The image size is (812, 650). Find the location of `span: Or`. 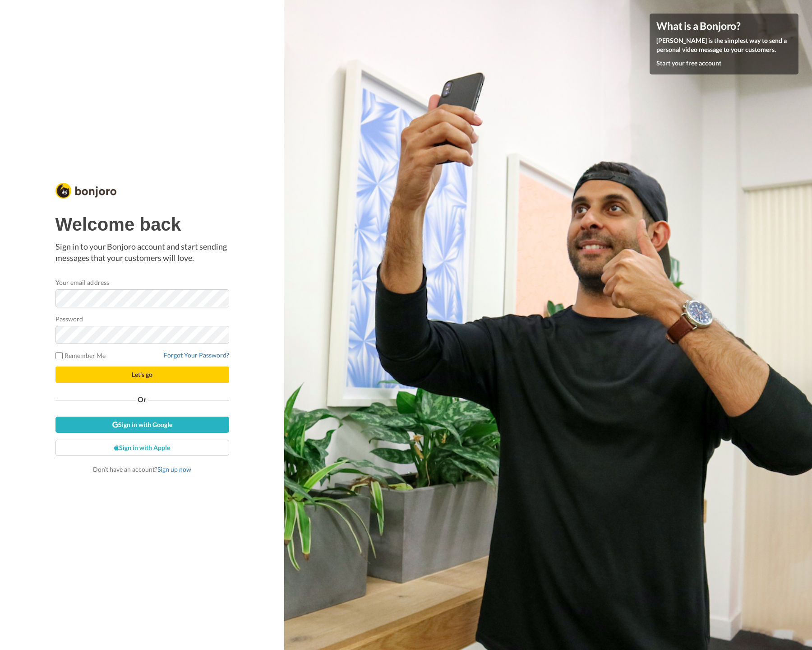

span: Or is located at coordinates (143, 399).